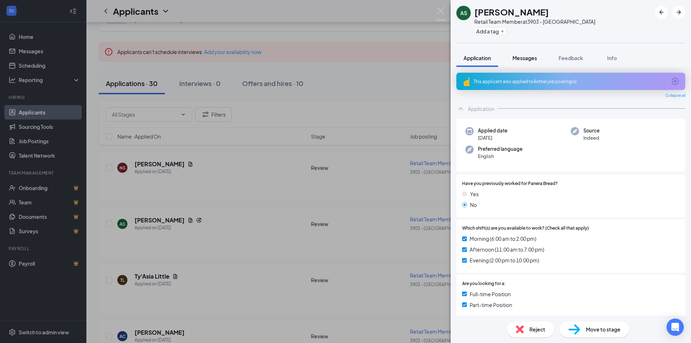 This screenshot has width=691, height=343. What do you see at coordinates (661, 12) in the screenshot?
I see `button: ArrowLeftNew` at bounding box center [661, 12].